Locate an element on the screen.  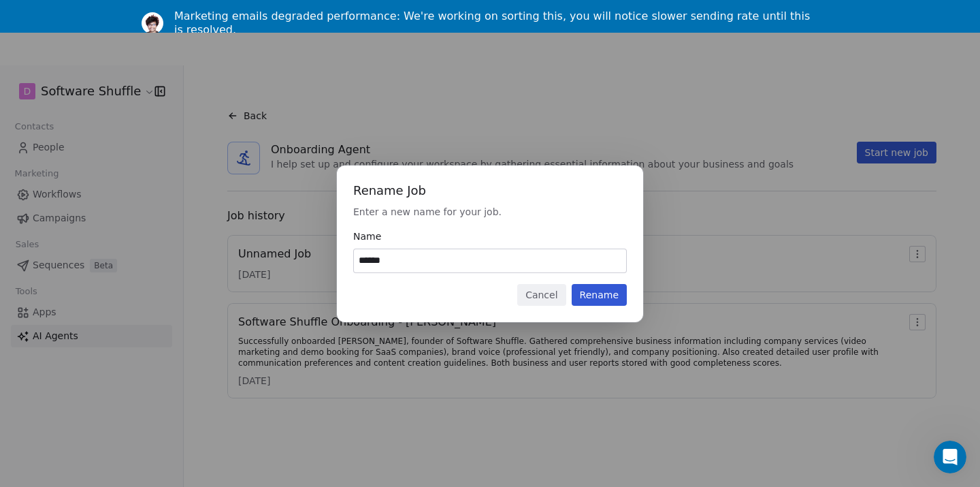
img: Profile image for Ram is located at coordinates (152, 23).